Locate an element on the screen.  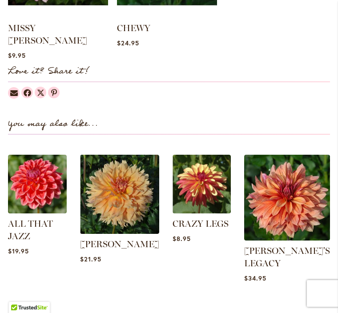
strong: You may also like... is located at coordinates (53, 123).